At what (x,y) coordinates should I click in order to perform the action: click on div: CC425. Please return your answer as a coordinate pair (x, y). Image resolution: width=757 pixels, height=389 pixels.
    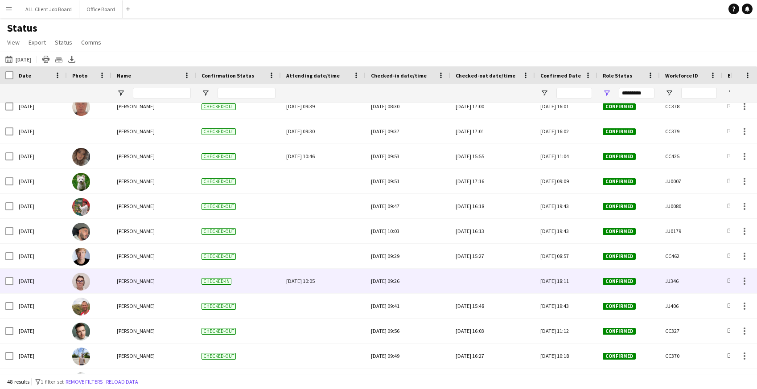
    Looking at the image, I should click on (691, 156).